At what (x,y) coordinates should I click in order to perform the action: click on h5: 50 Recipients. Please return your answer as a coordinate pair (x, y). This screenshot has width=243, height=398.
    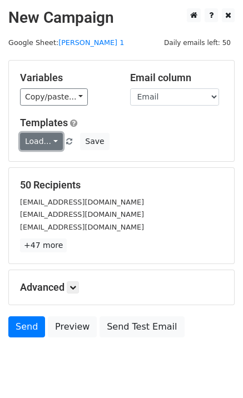
    Looking at the image, I should click on (121, 185).